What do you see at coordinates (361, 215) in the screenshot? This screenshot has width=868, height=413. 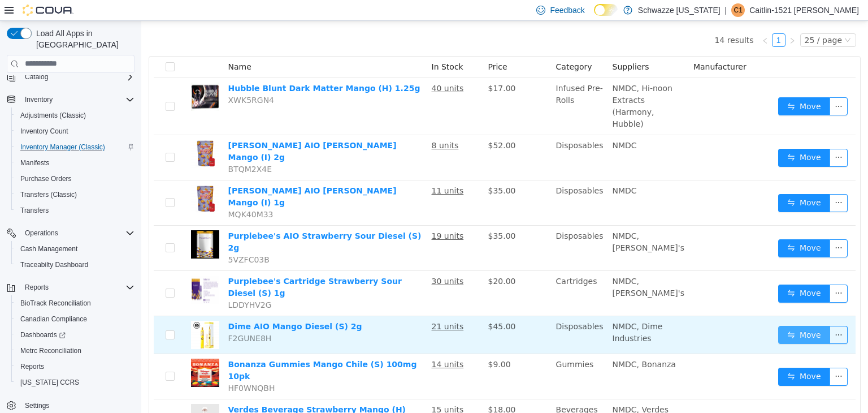 I see `span: $35.00` at bounding box center [361, 215].